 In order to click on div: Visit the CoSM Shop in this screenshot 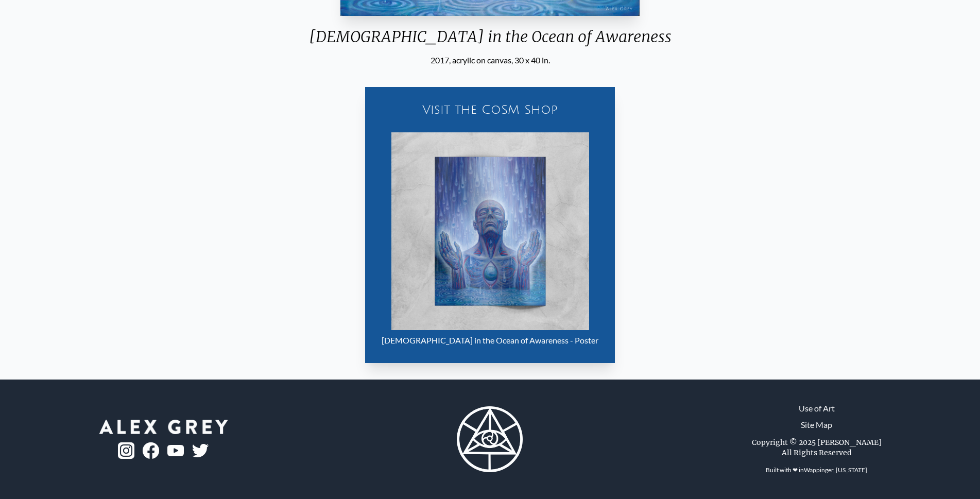, I will do `click(490, 110)`.